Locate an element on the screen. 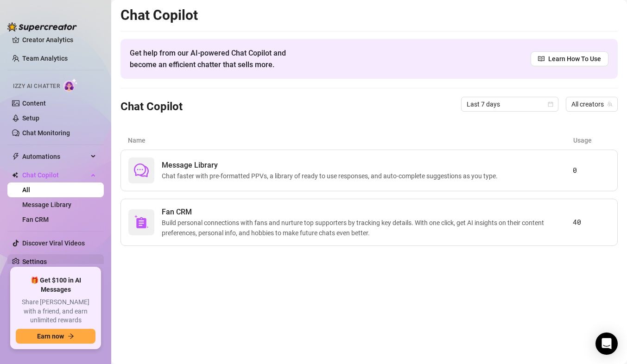 The width and height of the screenshot is (627, 364). a: Team Analytics is located at coordinates (45, 58).